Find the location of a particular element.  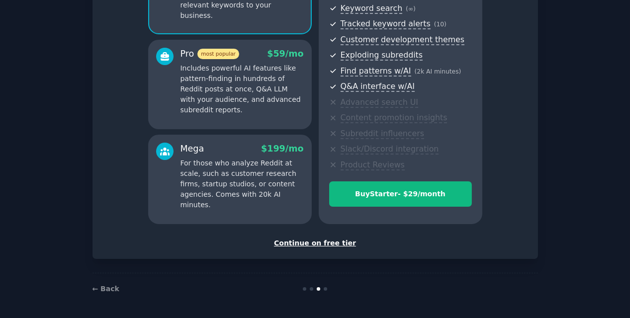

div: Buy Starter - $ 29 /month is located at coordinates (400, 194).